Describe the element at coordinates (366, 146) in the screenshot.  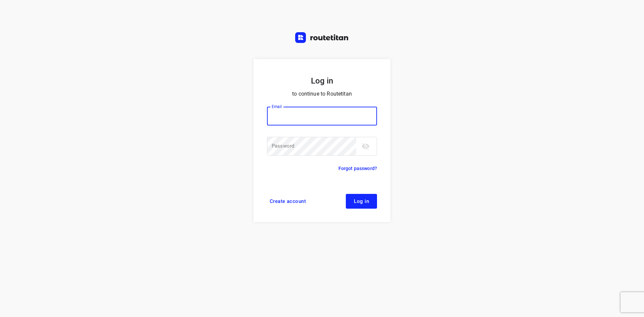
I see `button: toggle password visibility` at that location.